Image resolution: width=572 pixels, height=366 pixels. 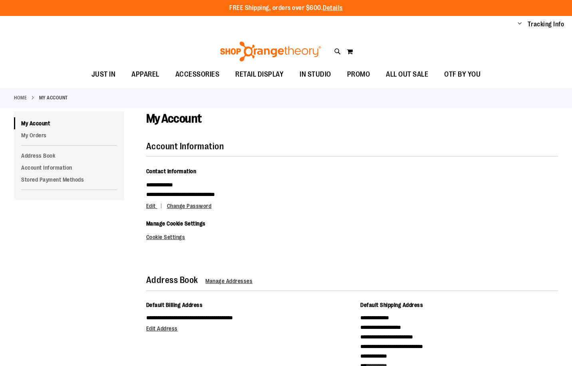 What do you see at coordinates (171, 171) in the screenshot?
I see `span: Contact Information` at bounding box center [171, 171].